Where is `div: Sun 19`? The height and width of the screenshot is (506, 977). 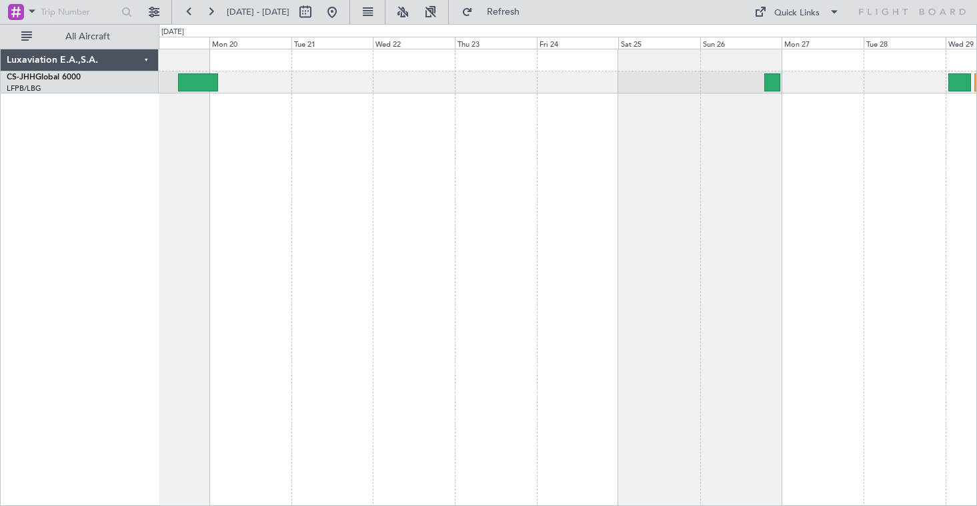
div: Sun 19 is located at coordinates (168, 43).